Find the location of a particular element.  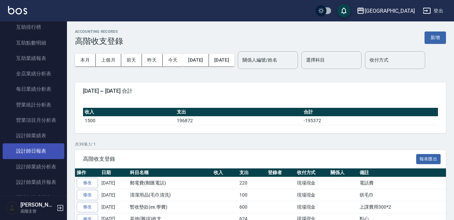

button: 今天 is located at coordinates (173, 60).